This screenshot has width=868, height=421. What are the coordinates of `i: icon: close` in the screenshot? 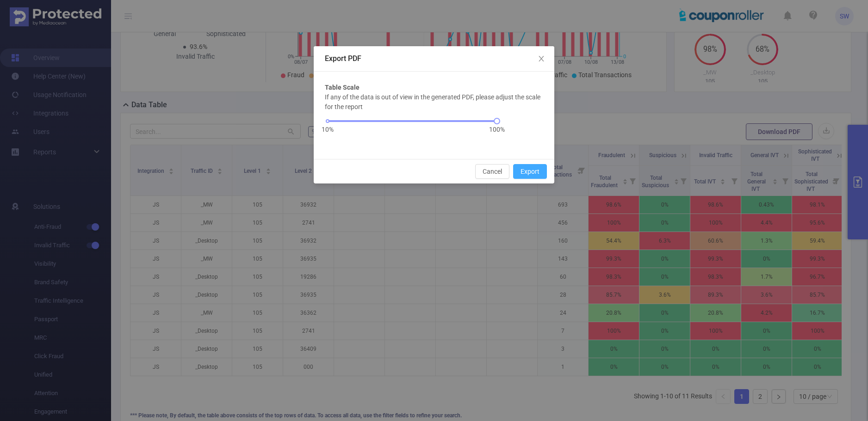 It's located at (541, 59).